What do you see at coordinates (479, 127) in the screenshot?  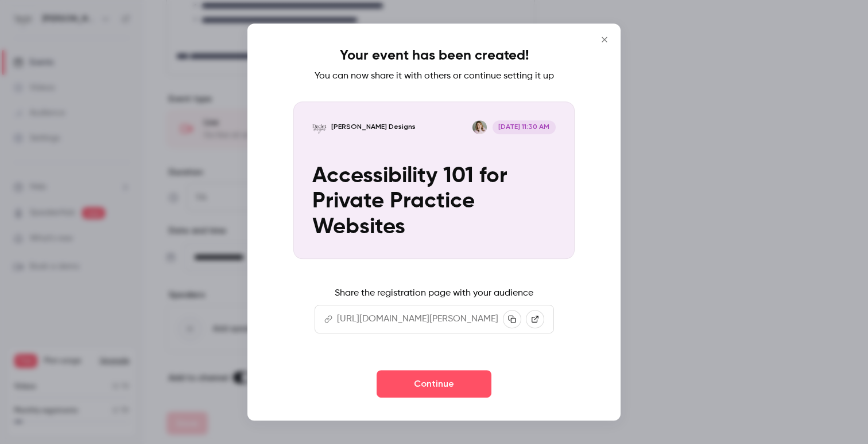 I see `img: Courtney Vickery` at bounding box center [479, 127].